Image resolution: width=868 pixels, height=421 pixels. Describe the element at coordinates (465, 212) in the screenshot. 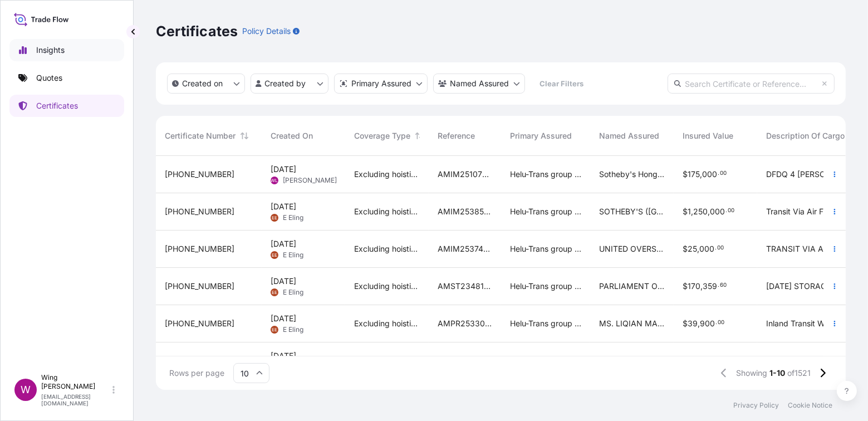

I see `span: AMIM253859CWVG` at that location.